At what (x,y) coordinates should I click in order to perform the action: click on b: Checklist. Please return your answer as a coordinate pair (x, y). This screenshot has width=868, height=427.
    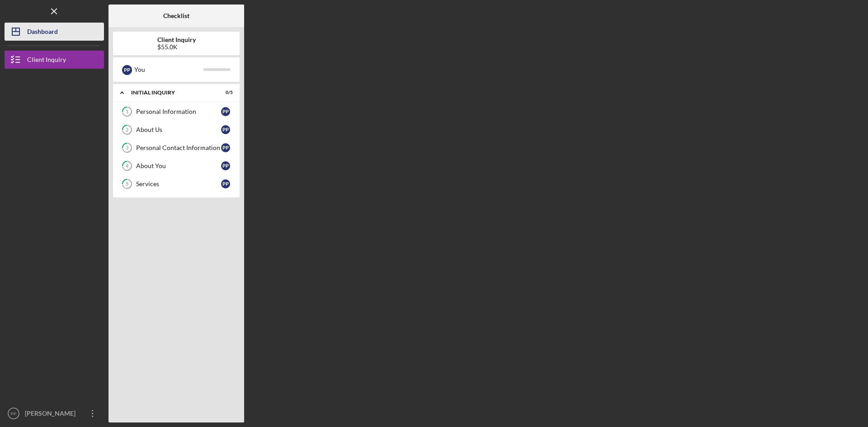
    Looking at the image, I should click on (176, 16).